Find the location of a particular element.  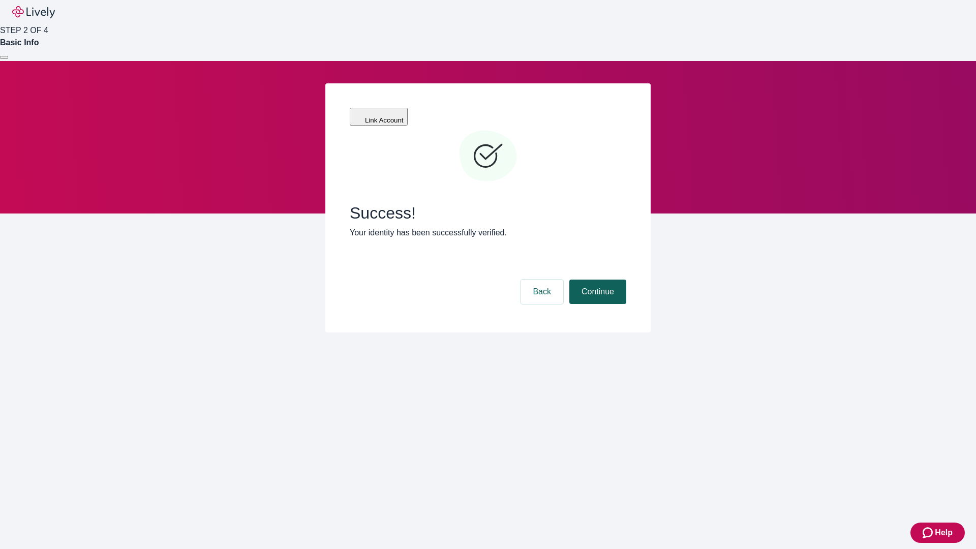

svg: Checkmark icon is located at coordinates (488, 157).